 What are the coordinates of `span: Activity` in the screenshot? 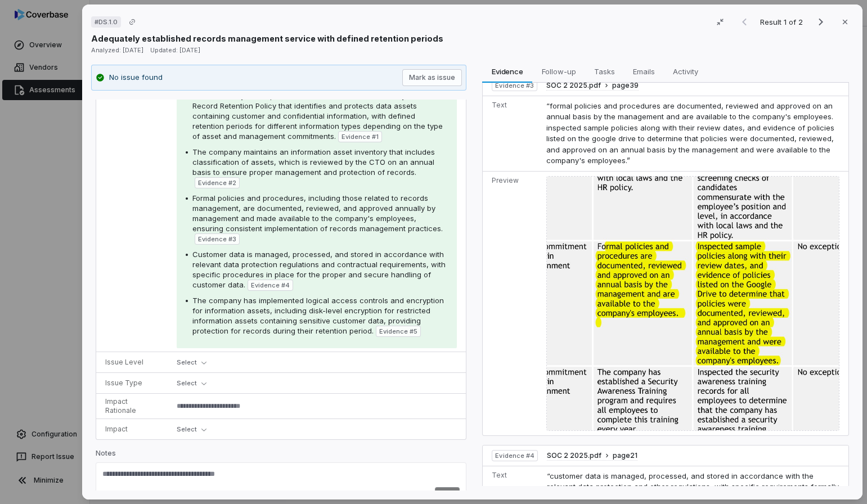 It's located at (686, 72).